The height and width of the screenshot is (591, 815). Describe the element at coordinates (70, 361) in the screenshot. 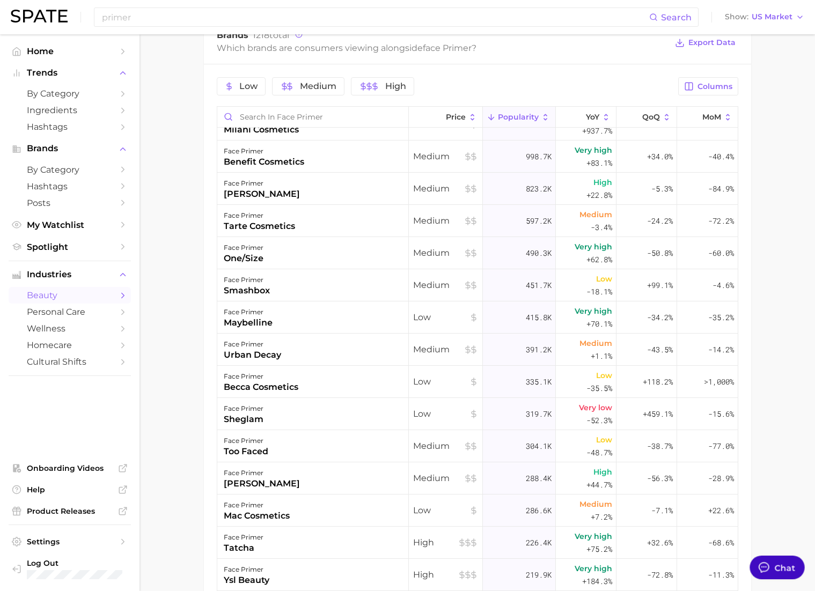

I see `a: cultural shifts` at that location.